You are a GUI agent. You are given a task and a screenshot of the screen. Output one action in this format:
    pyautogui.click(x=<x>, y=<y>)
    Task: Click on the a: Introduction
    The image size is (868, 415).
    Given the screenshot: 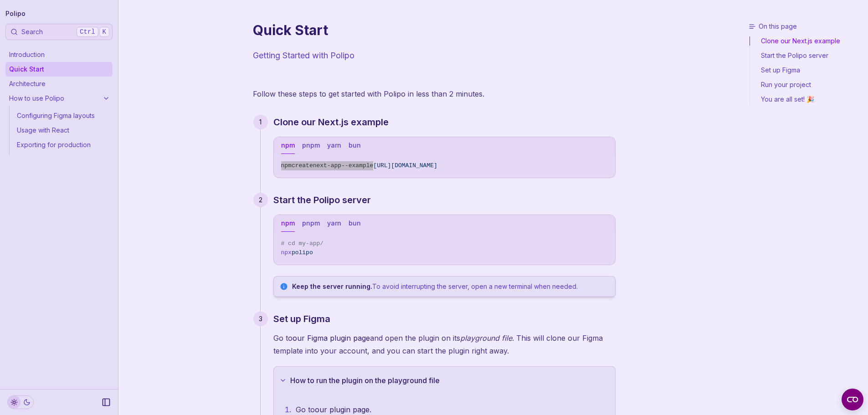 What is the action you would take?
    pyautogui.click(x=59, y=55)
    